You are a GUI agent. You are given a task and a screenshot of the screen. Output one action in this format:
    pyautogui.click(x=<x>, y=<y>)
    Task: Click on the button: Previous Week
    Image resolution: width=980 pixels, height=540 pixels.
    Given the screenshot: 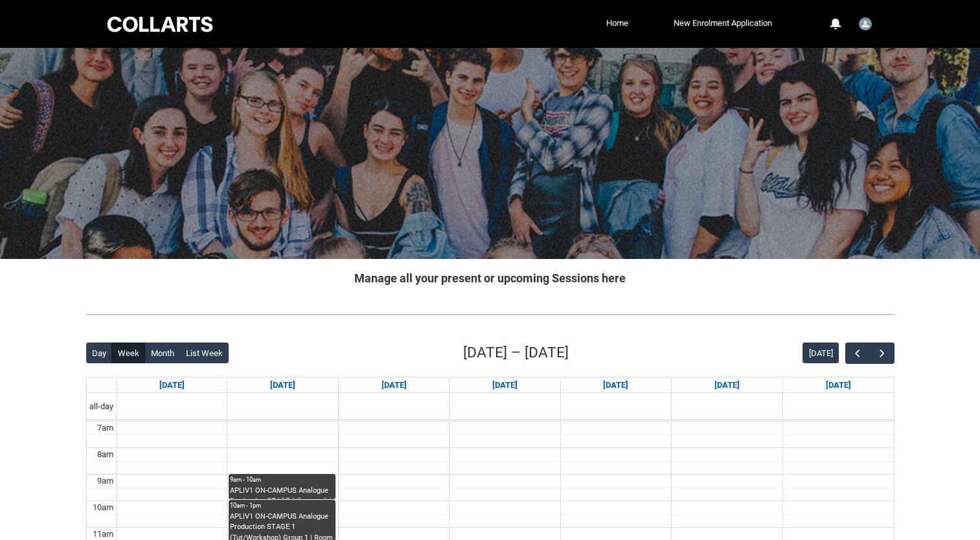 What is the action you would take?
    pyautogui.click(x=857, y=353)
    